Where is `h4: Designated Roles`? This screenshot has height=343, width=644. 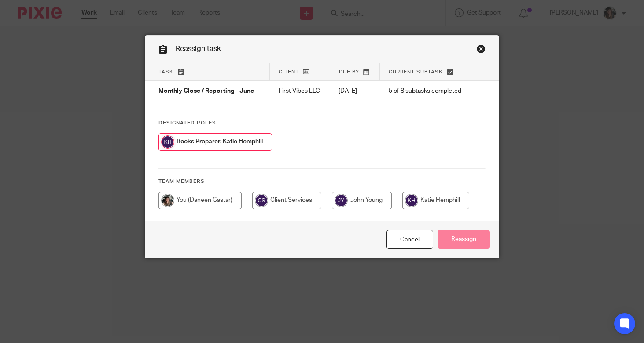
h4: Designated Roles is located at coordinates (322, 123).